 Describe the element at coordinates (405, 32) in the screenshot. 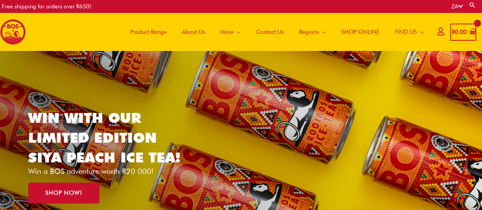

I see `span: FIND US` at that location.